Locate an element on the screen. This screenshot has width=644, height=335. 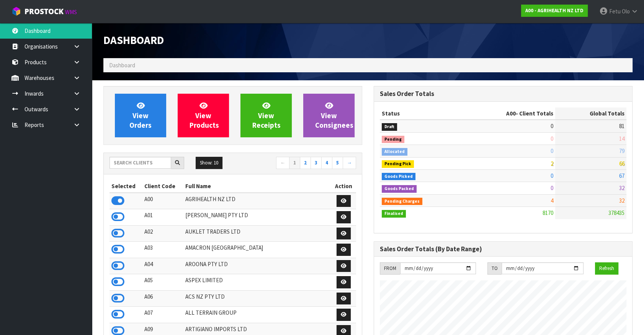
span: Goods Picked is located at coordinates (399, 177).